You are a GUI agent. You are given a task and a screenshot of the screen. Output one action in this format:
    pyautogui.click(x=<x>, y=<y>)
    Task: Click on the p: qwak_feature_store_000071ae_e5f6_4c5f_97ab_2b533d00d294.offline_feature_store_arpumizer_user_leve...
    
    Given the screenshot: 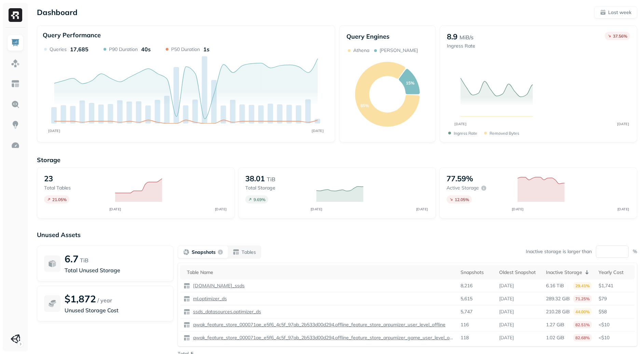 What is the action you would take?
    pyautogui.click(x=318, y=324)
    